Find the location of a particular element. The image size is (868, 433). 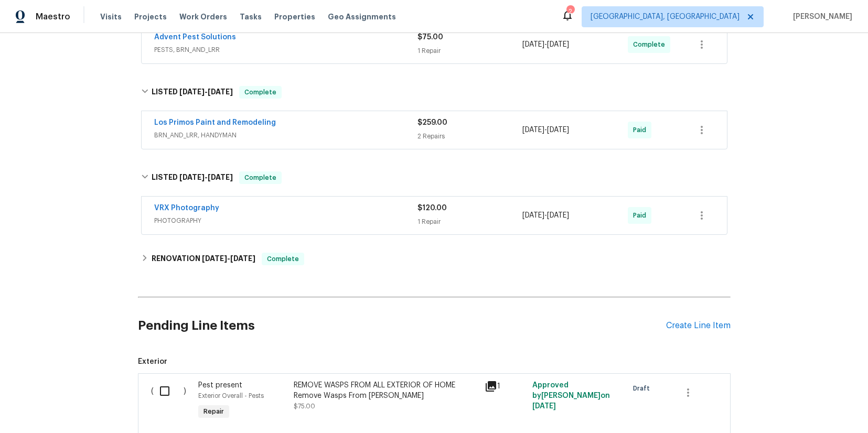

span: BRN_AND_LRR, HANDYMAN is located at coordinates (286, 136).